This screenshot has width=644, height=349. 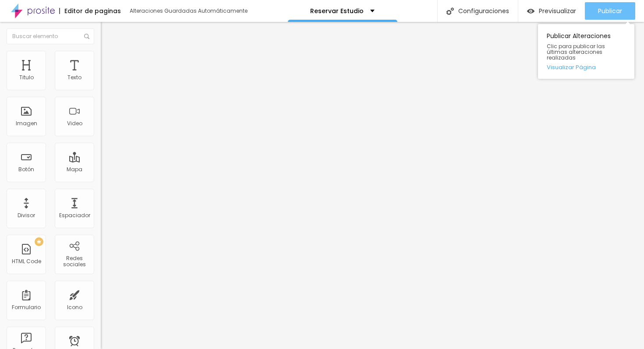 What do you see at coordinates (586, 51) in the screenshot?
I see `div: Publicar Alteraciones` at bounding box center [586, 51].